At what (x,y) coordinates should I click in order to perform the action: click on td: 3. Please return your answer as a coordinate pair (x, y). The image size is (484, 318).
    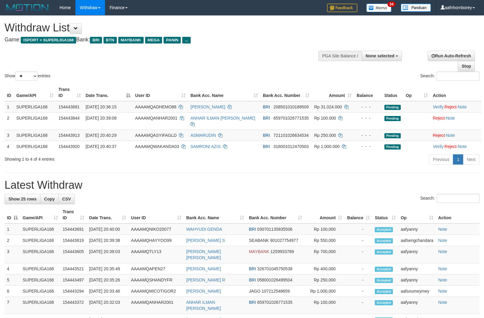
    Looking at the image, I should click on (9, 135).